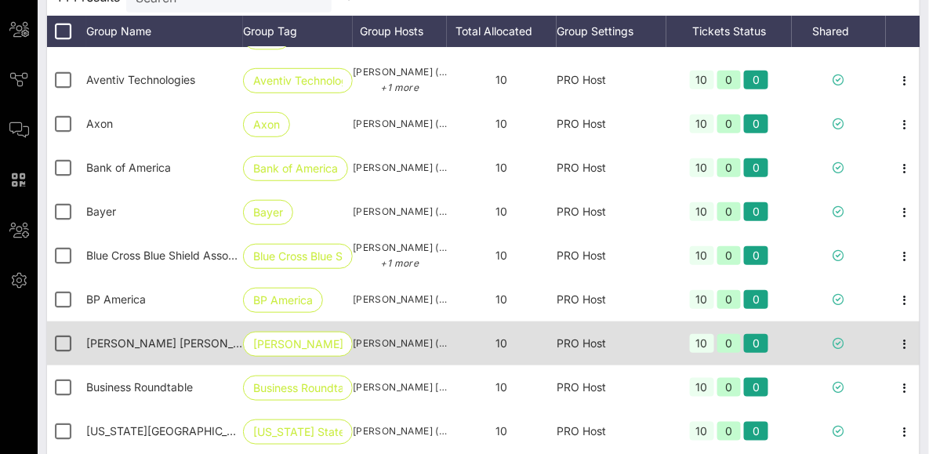  What do you see at coordinates (298, 388) in the screenshot?
I see `span: Business Roundtab…` at bounding box center [298, 388].